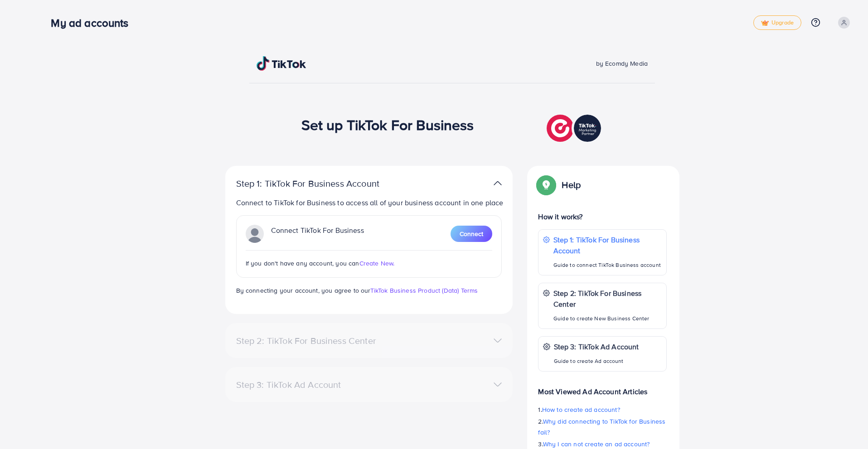 Image resolution: width=868 pixels, height=449 pixels. What do you see at coordinates (622, 64) in the screenshot?
I see `span: by Ecomdy Media` at bounding box center [622, 64].